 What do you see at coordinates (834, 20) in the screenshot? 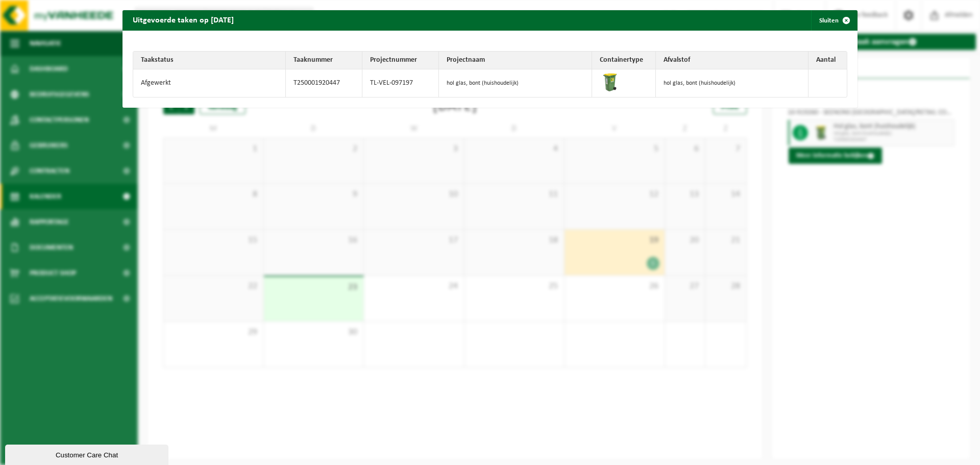
I see `button: Sluiten` at bounding box center [834, 20].